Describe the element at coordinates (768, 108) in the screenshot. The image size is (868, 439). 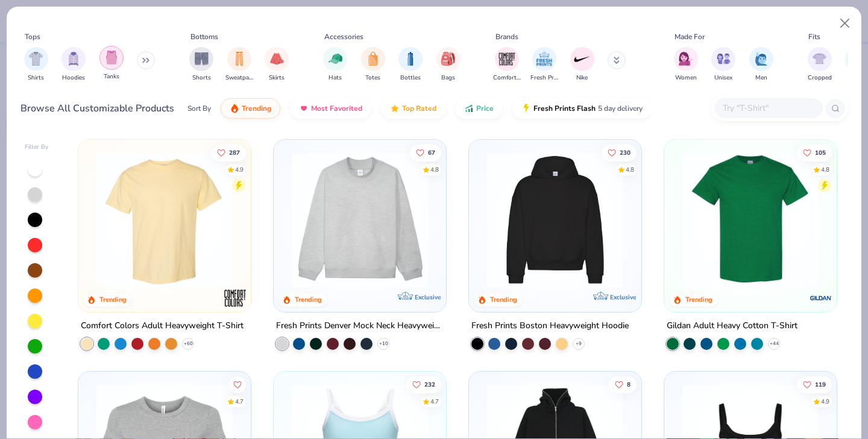
I see `input: Try "T-Shirt"` at that location.